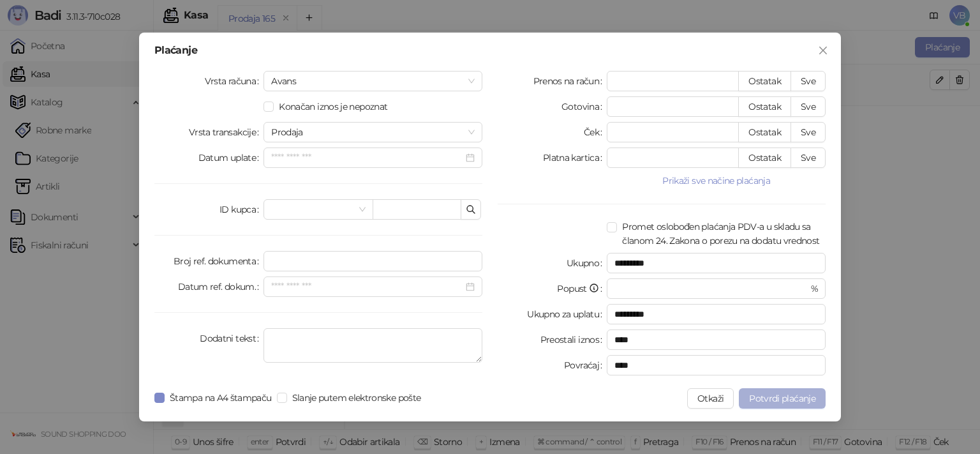  I want to click on span: close, so click(824, 50).